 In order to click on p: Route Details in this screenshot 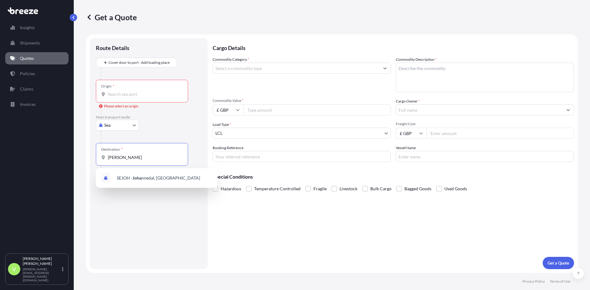, I will do `click(112, 48)`.